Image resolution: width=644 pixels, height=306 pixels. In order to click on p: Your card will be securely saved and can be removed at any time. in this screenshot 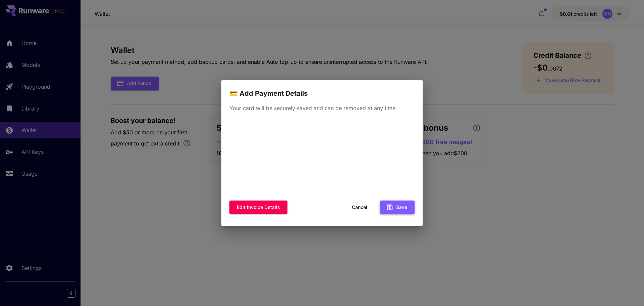, I will do `click(322, 108)`.